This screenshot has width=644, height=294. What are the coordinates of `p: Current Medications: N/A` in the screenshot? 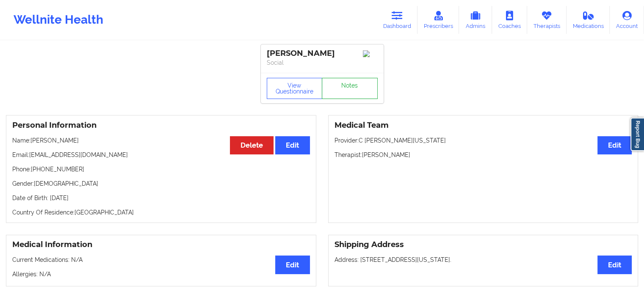 It's located at (161, 260).